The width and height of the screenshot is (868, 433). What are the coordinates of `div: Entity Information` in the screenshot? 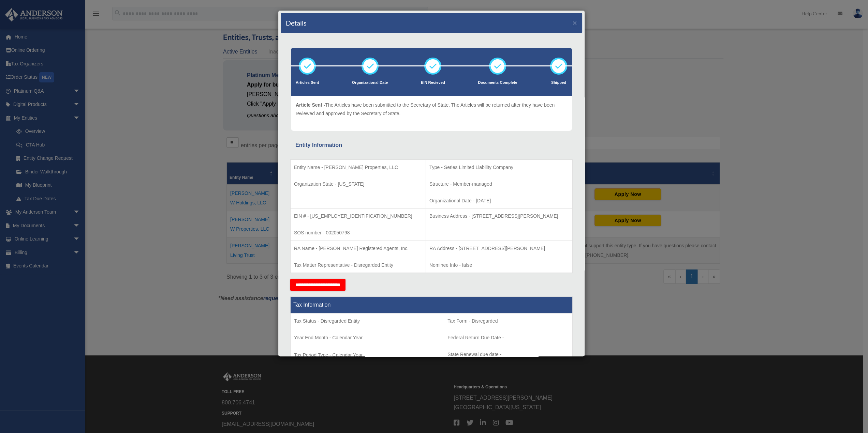 It's located at (431, 146).